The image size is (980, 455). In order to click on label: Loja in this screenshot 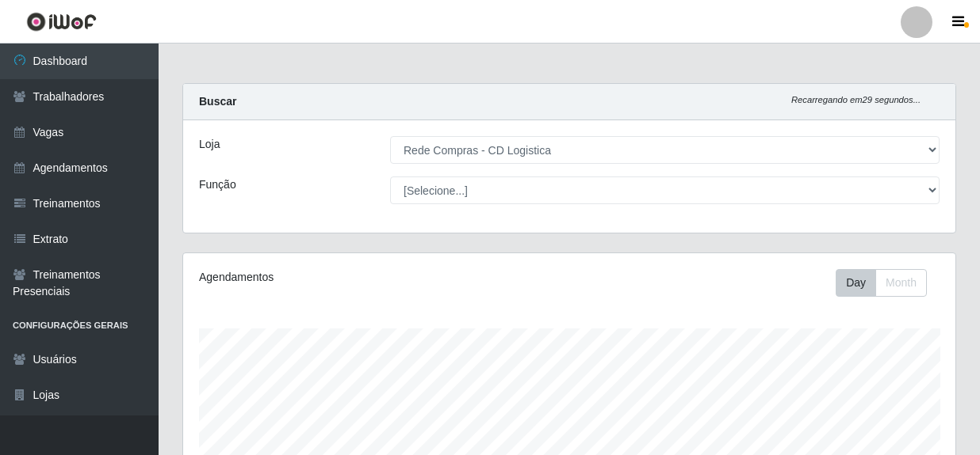, I will do `click(209, 144)`.